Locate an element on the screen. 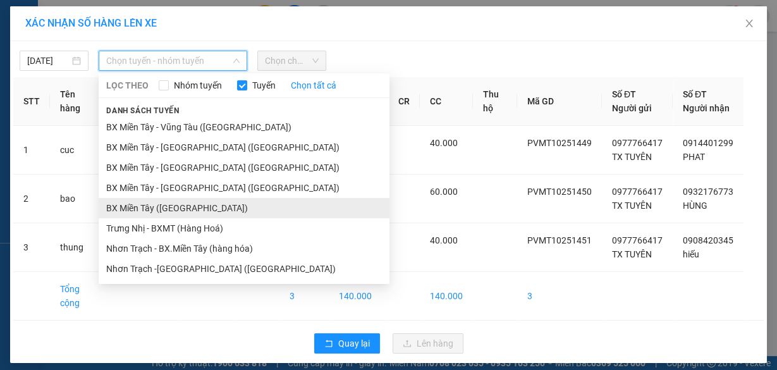 This screenshot has height=370, width=777. th: Thu hộ is located at coordinates (495, 101).